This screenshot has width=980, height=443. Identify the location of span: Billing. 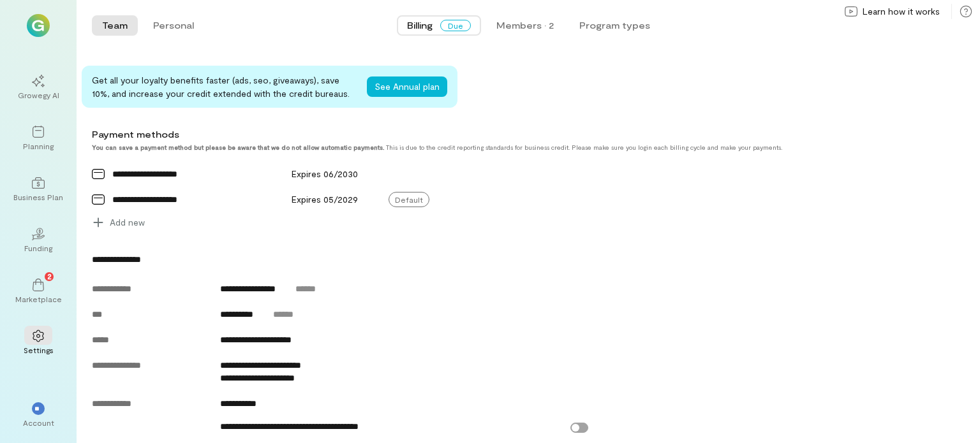
(420, 26).